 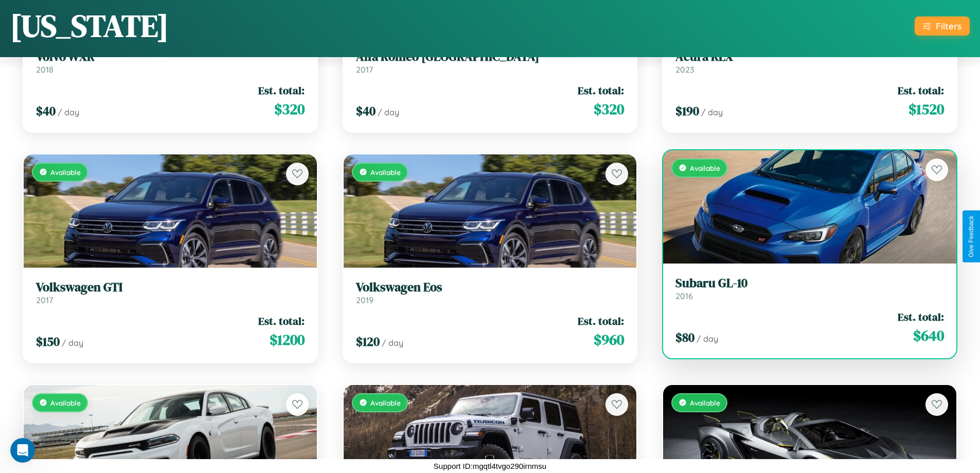 I want to click on h3: Volkswagen Eos, so click(x=490, y=287).